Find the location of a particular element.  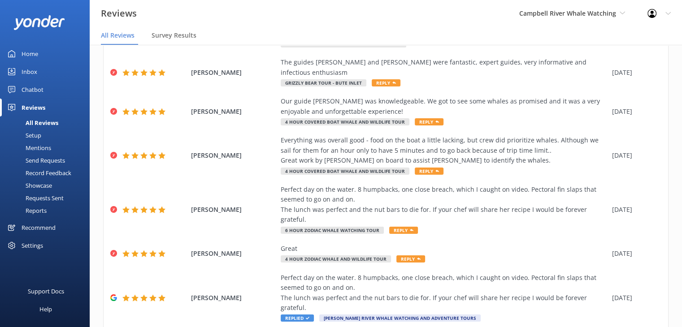

a: Reports is located at coordinates (48, 211).